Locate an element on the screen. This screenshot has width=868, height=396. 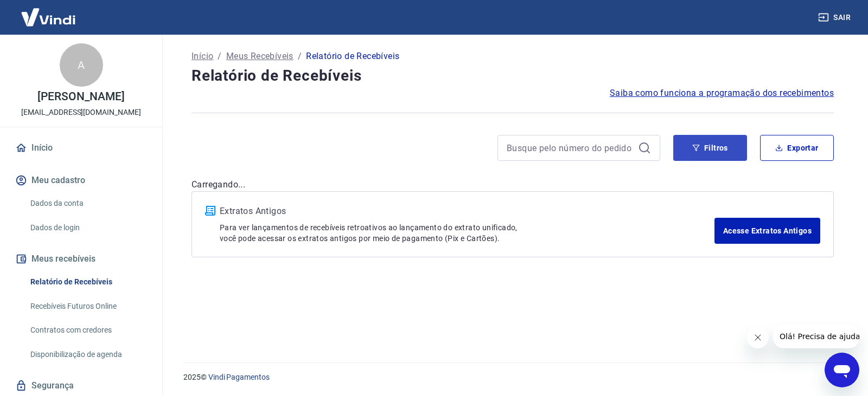
input: Busque pelo número do pedido is located at coordinates (571, 148).